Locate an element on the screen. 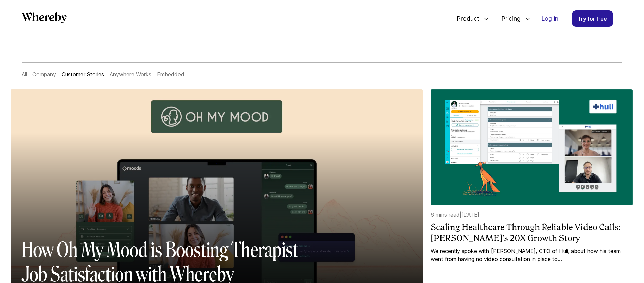 Image resolution: width=644 pixels, height=283 pixels. a: Customer Stories is located at coordinates (83, 74).